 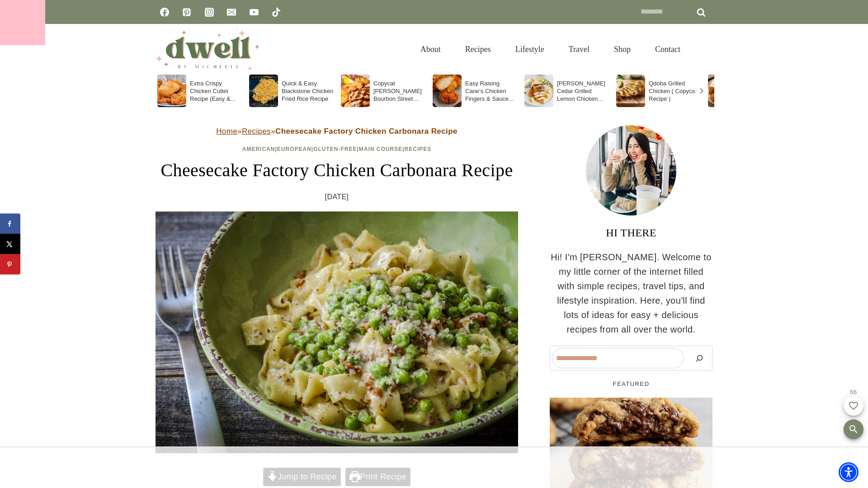 I want to click on a: Main Course, so click(x=381, y=149).